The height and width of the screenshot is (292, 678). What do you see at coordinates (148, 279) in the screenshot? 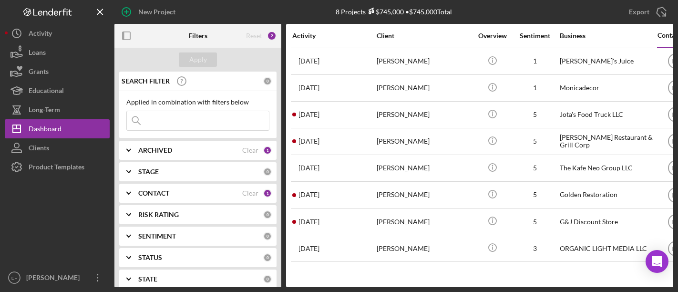
I see `b: STATE` at bounding box center [148, 279].